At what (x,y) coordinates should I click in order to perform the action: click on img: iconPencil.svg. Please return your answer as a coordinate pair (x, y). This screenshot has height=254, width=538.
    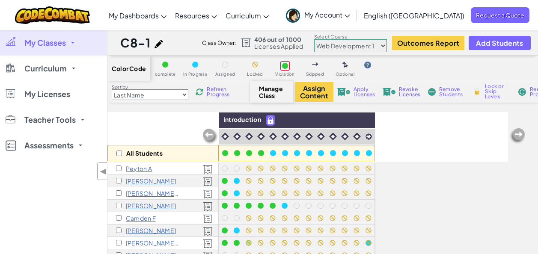
    Looking at the image, I should click on (159, 44).